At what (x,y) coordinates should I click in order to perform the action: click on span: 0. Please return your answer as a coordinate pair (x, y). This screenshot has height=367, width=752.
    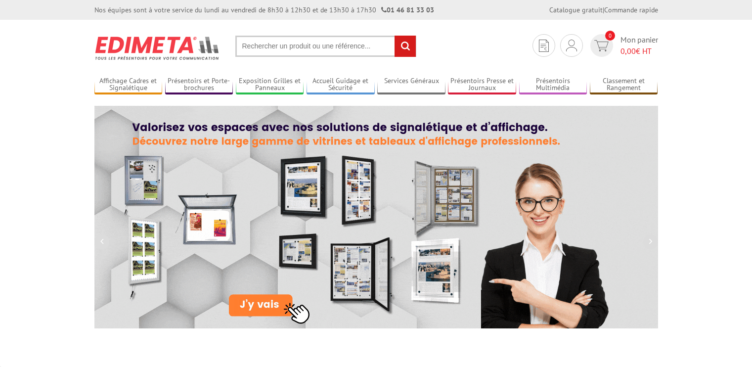
    Looking at the image, I should click on (610, 36).